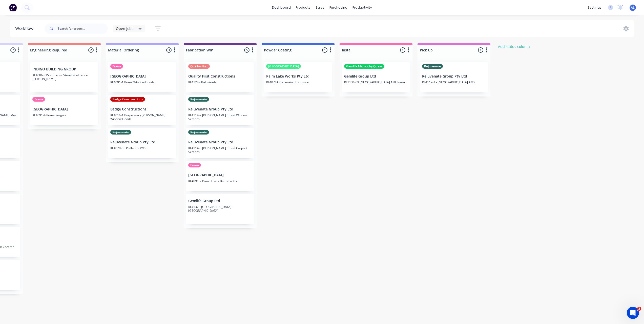 The width and height of the screenshot is (644, 324). Describe the element at coordinates (83, 28) in the screenshot. I see `input: Search for orders...` at that location.